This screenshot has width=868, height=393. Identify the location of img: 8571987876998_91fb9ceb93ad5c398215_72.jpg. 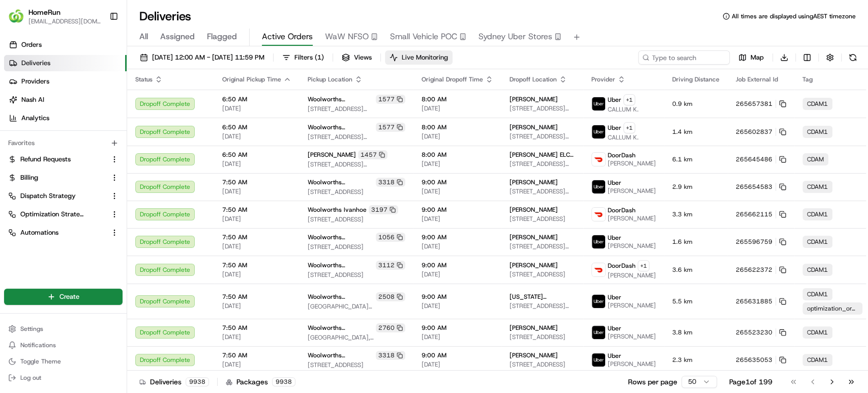
(30, 107).